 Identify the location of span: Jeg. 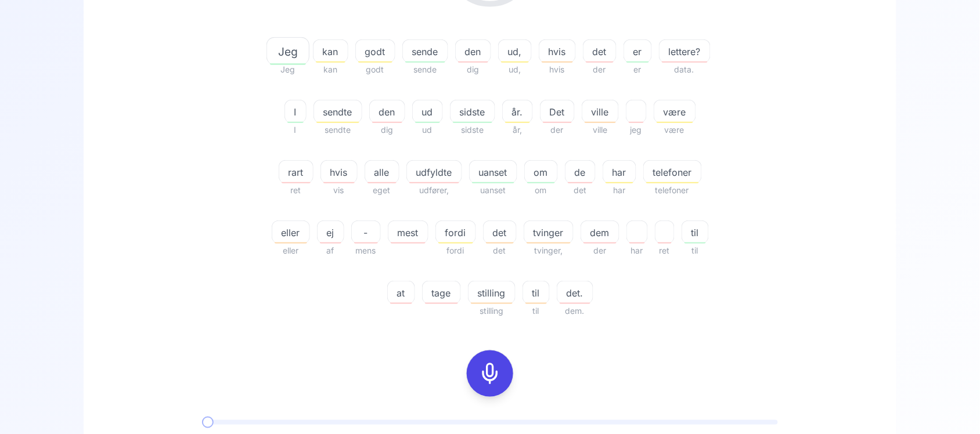
(288, 70).